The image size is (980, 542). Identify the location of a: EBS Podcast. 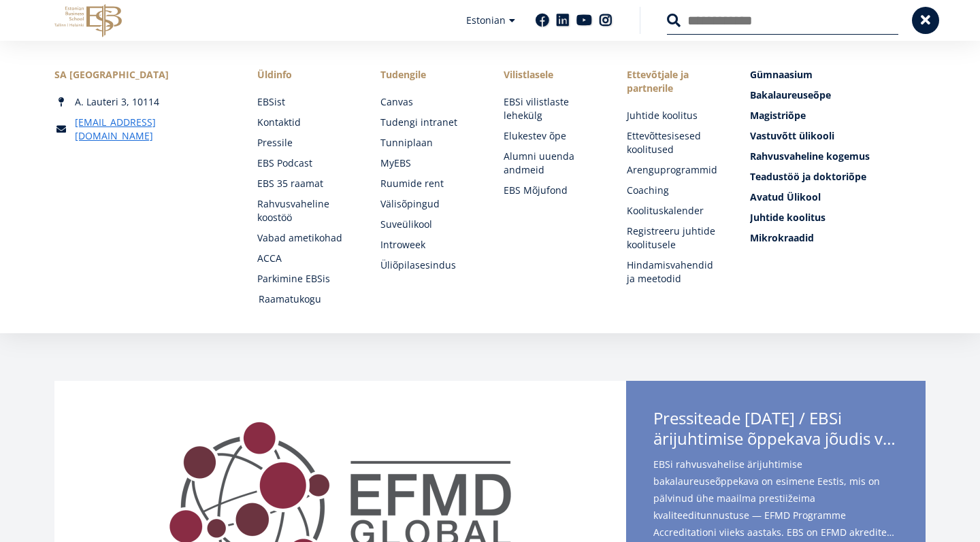
(305, 163).